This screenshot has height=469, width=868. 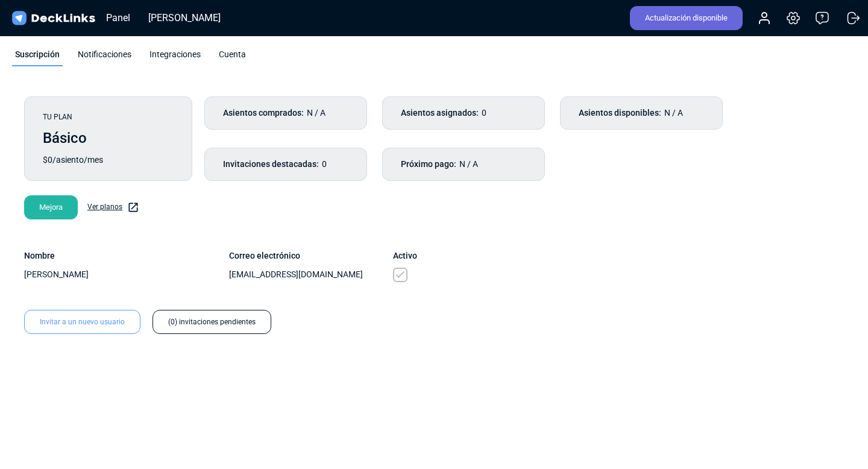 I want to click on a: Ver planos, so click(x=114, y=208).